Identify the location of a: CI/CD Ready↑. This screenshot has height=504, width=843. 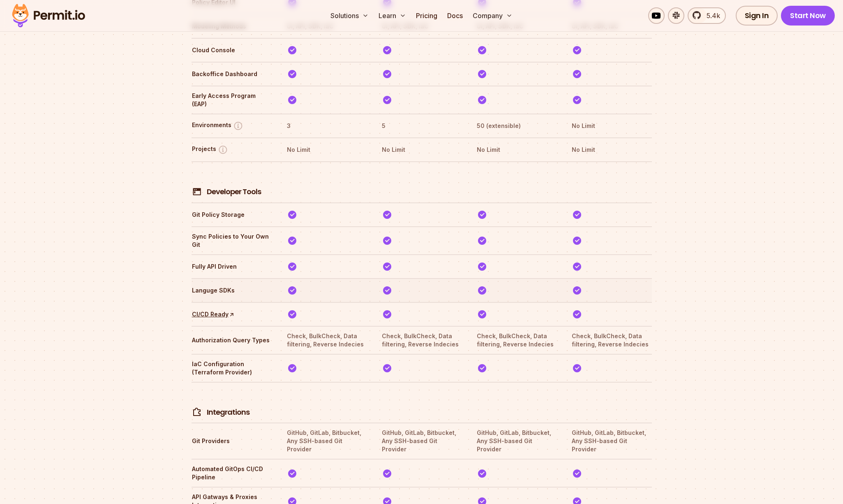
(213, 314).